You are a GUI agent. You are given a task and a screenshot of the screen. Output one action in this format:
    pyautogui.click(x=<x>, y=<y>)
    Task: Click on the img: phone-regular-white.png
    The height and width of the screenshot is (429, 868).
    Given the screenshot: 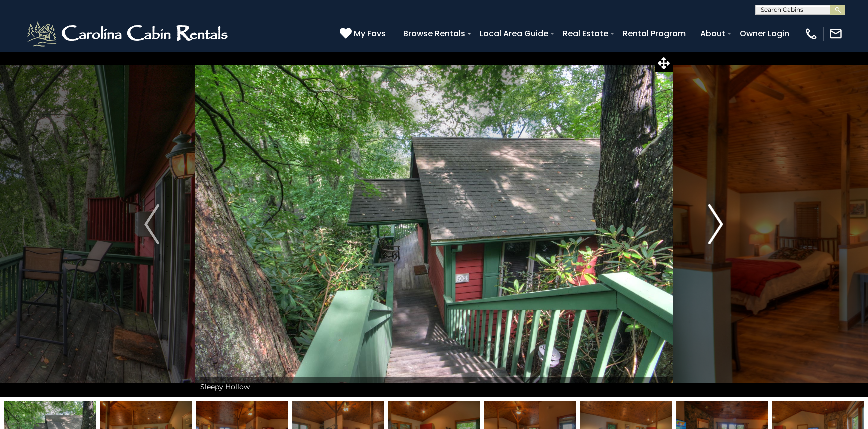 What is the action you would take?
    pyautogui.click(x=811, y=34)
    